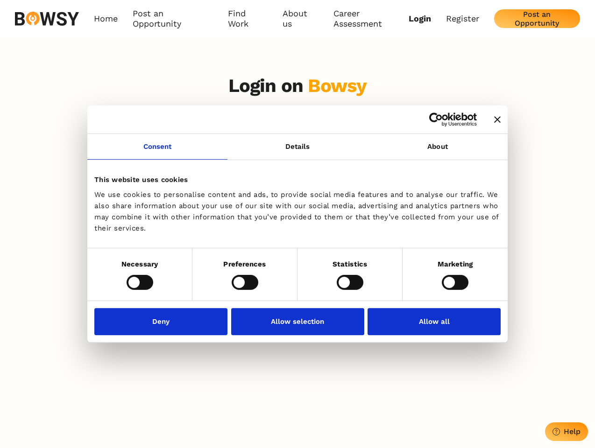 This screenshot has width=595, height=448. I want to click on div: We use cookies to personalise content and ads, to provide social media features and to analyse ou..., so click(297, 212).